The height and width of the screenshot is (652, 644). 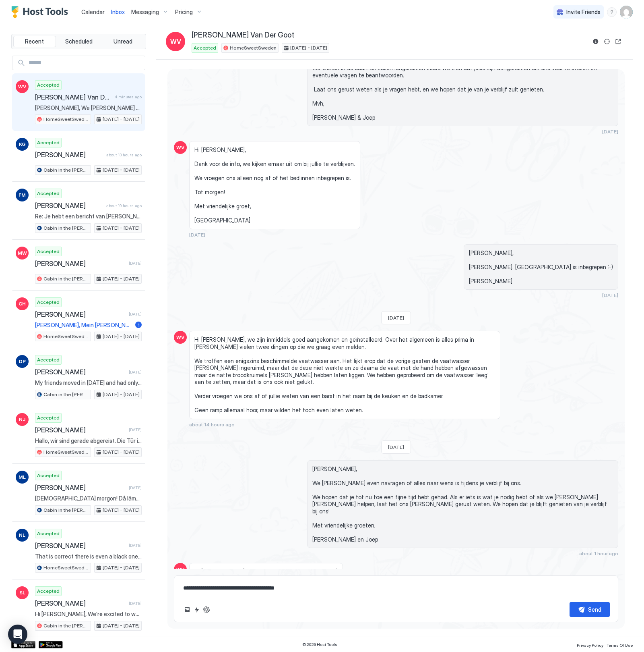 I want to click on span: ML, so click(x=22, y=477).